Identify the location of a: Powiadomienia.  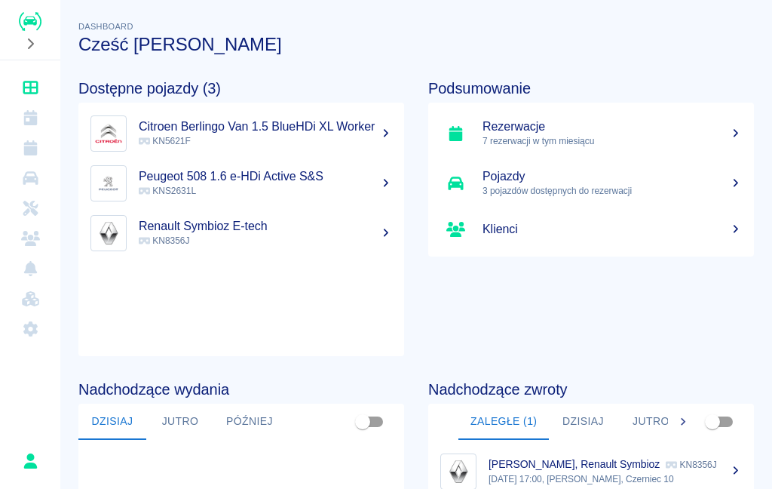
(30, 268).